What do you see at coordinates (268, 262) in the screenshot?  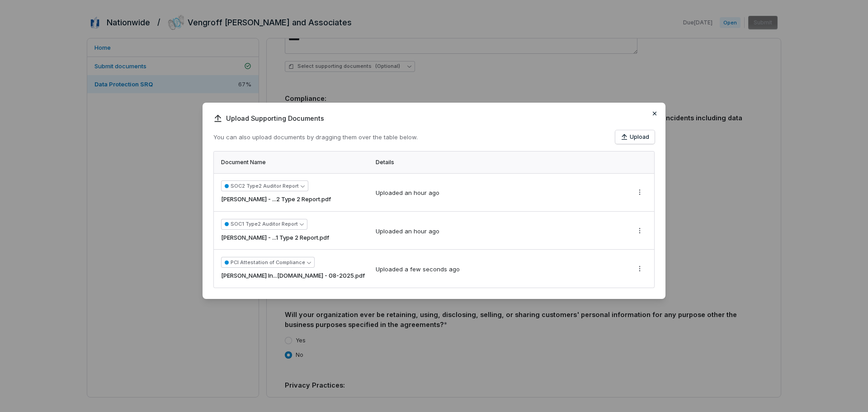 I see `button: PCI Attestation of Compliance` at bounding box center [268, 262].